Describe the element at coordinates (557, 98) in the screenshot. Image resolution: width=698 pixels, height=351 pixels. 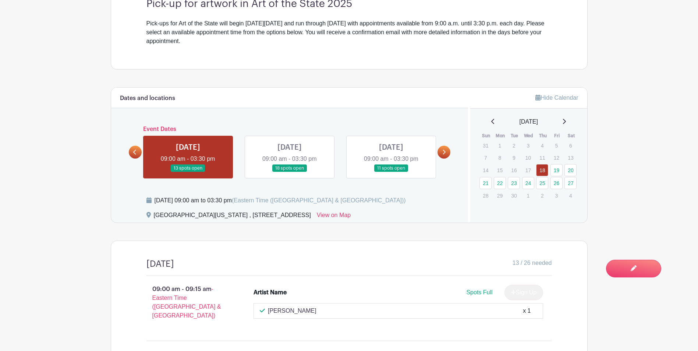
I see `a: Hide Calendar` at that location.